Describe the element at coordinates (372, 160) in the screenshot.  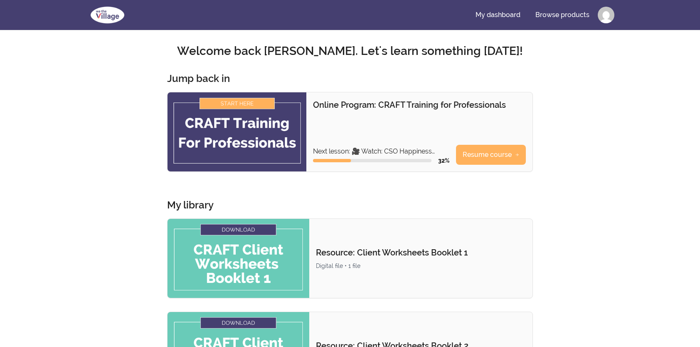
I see `div: Course progress` at that location.